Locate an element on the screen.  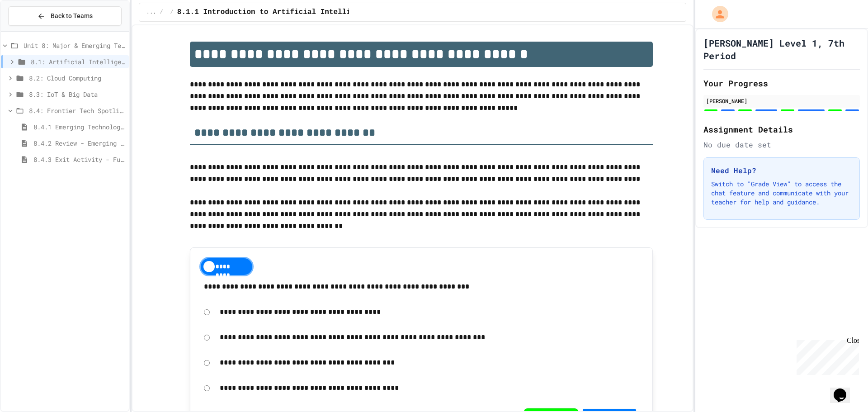
h2: Assignment Details is located at coordinates (781, 129).